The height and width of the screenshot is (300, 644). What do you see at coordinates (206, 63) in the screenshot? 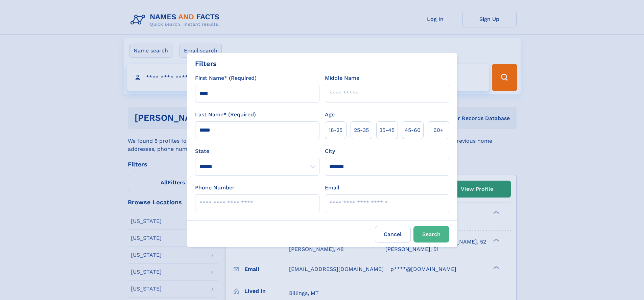
I see `div: Filters` at bounding box center [206, 63].